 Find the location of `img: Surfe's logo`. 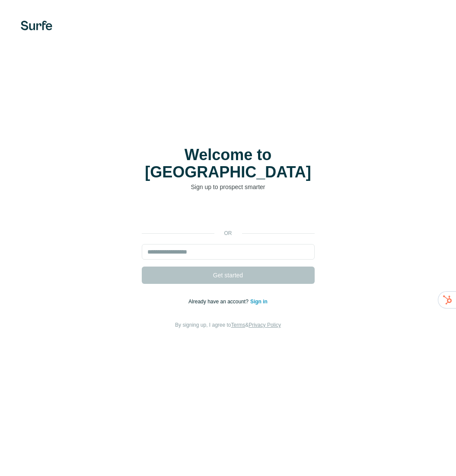

img: Surfe's logo is located at coordinates (36, 26).